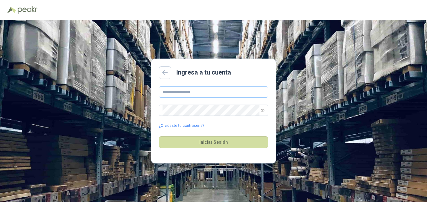 The height and width of the screenshot is (202, 427). Describe the element at coordinates (203, 72) in the screenshot. I see `h2: Ingresa a tu cuenta` at that location.